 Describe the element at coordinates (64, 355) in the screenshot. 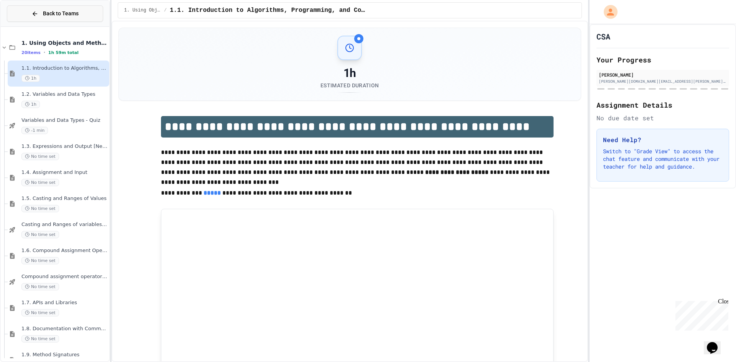

I see `span: 1.9. Method Signatures` at that location.